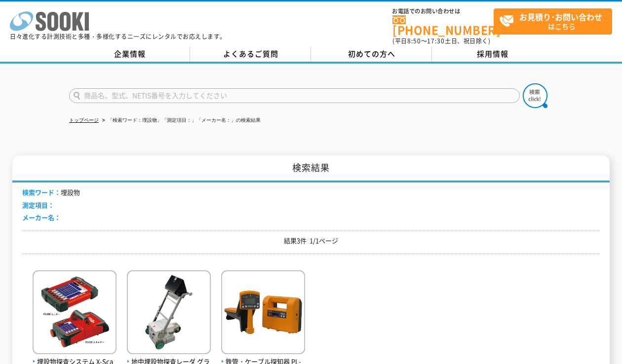 This screenshot has width=622, height=364. I want to click on span: 検索ワード：, so click(42, 192).